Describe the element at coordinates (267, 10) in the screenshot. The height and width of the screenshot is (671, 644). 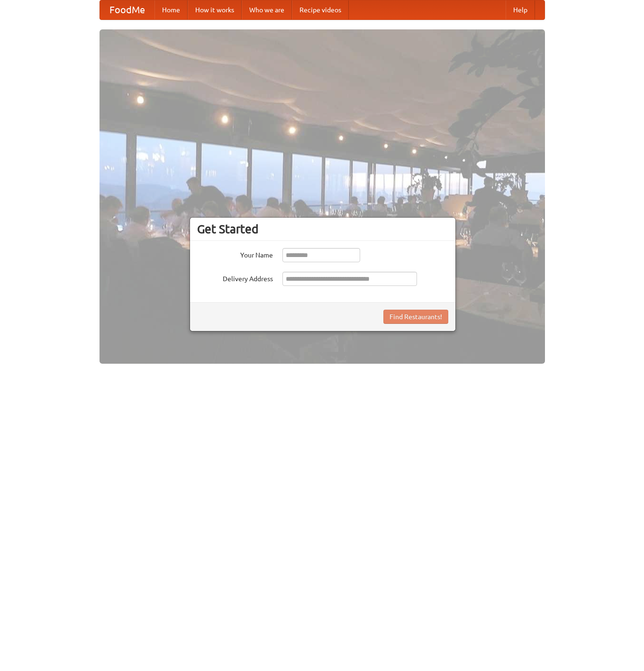
I see `a: Who we are` at that location.